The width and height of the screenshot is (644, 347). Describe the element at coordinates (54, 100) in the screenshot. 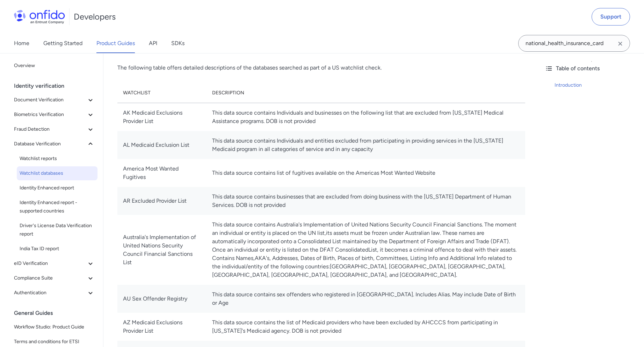

I see `button: Document Verification` at that location.